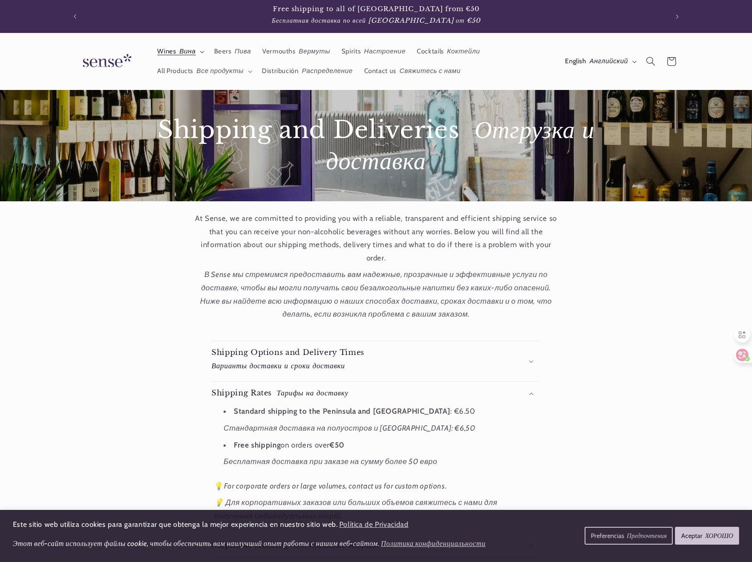 Image resolution: width=752 pixels, height=562 pixels. Describe the element at coordinates (385, 51) in the screenshot. I see `font: Настроение` at that location.